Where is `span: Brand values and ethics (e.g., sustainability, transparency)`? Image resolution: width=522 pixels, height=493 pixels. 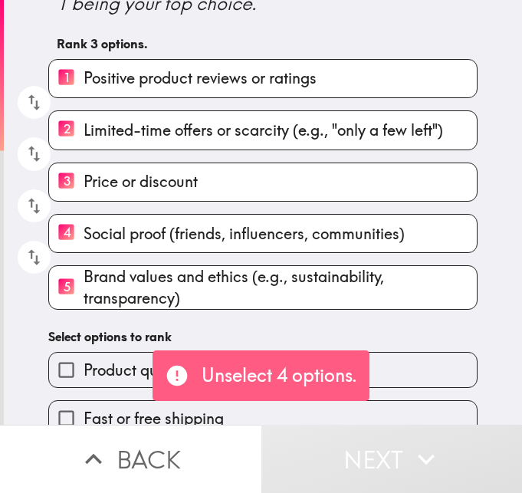
span: Brand values and ethics (e.g., sustainability, transparency) is located at coordinates (280, 288).